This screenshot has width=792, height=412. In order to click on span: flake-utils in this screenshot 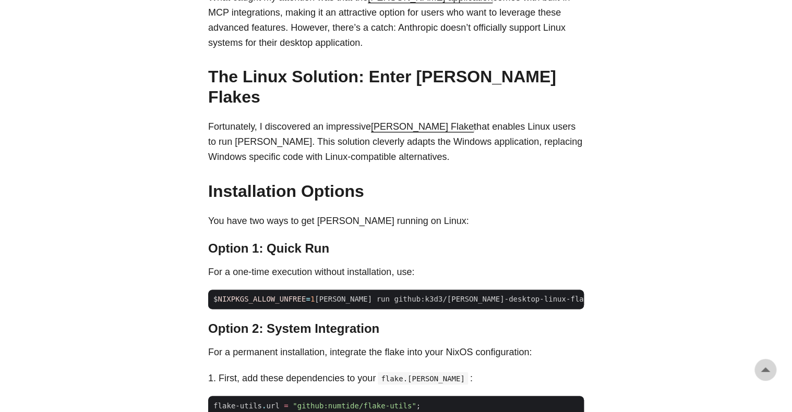, I will do `click(237, 406)`.